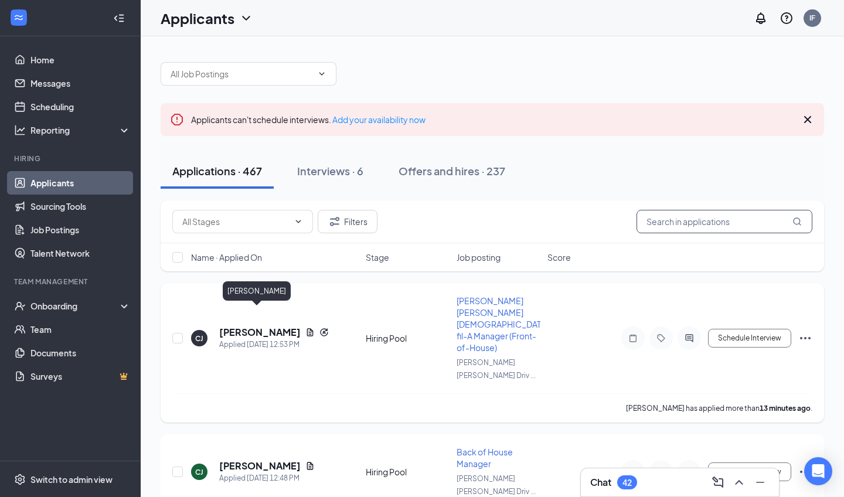  Describe the element at coordinates (627, 482) in the screenshot. I see `div: 42` at that location.